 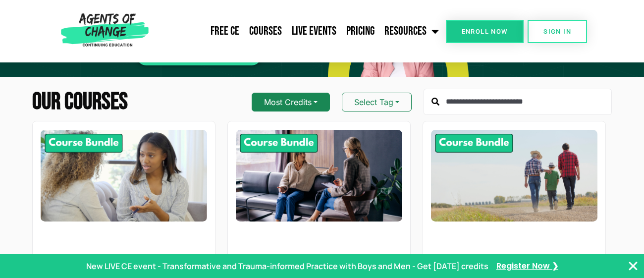 What do you see at coordinates (485, 31) in the screenshot?
I see `span: Enroll Now` at bounding box center [485, 31].